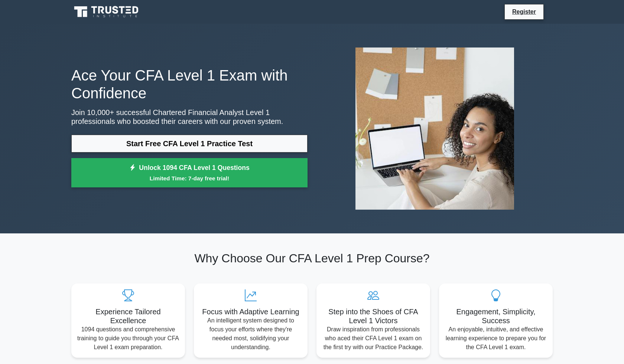 Image resolution: width=624 pixels, height=364 pixels. I want to click on p: An intelligent system designed to focus your efforts where they're needed most, solidifying your ..., so click(251, 334).